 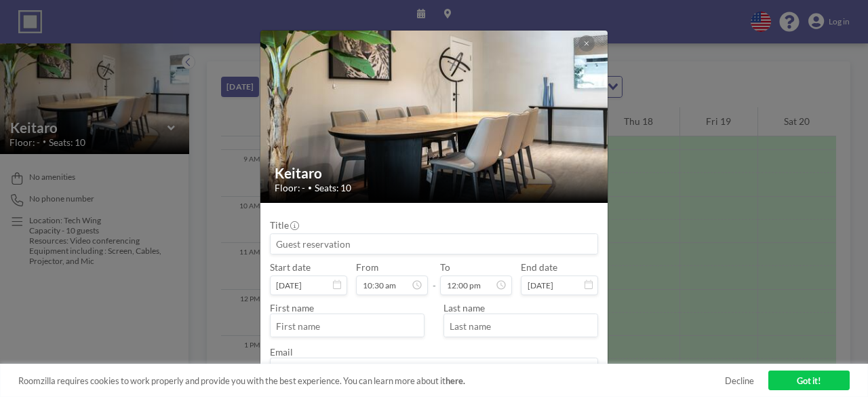 What do you see at coordinates (435, 117) in the screenshot?
I see `img: 537.jpg` at bounding box center [435, 117].